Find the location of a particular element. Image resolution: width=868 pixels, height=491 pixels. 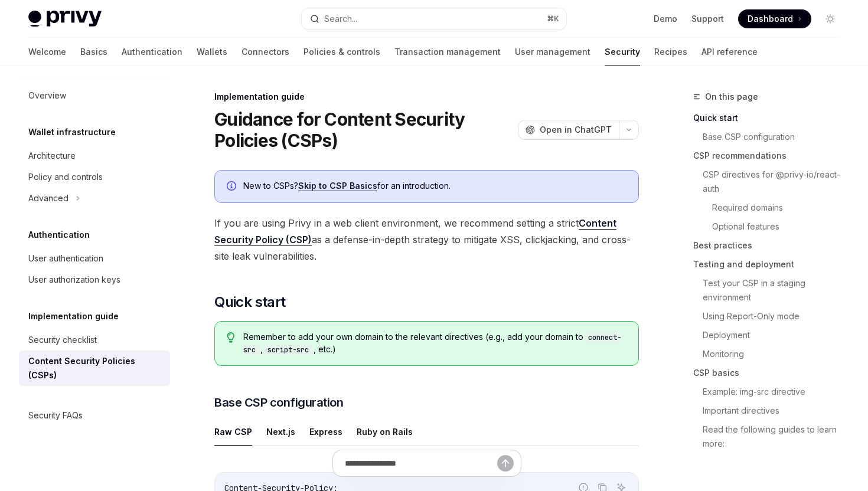

code: script-src is located at coordinates (288, 350).